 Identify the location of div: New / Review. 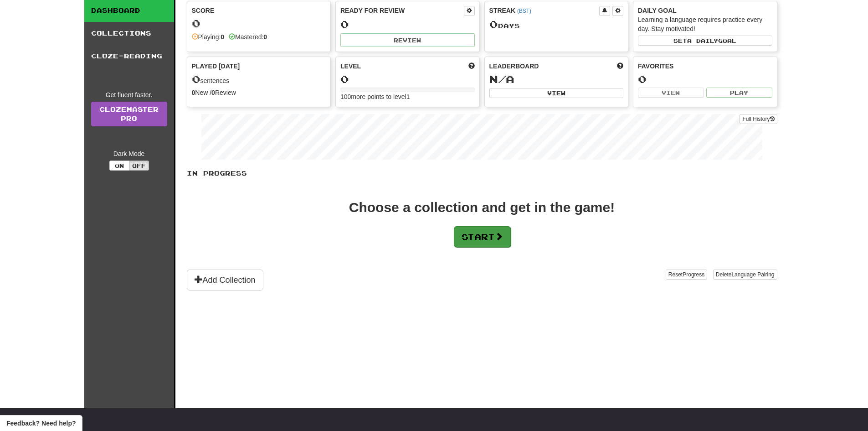
(259, 92).